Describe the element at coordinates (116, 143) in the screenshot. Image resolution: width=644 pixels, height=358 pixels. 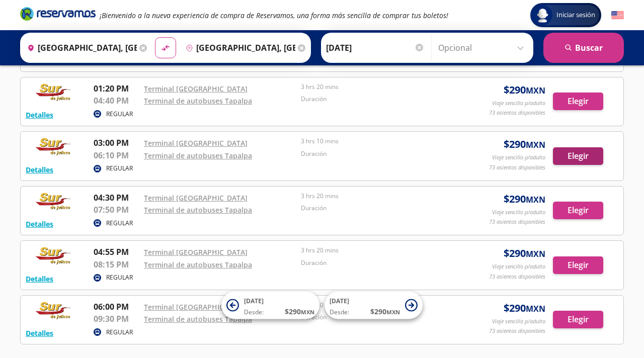
I see `p: 03:00 PM` at that location.